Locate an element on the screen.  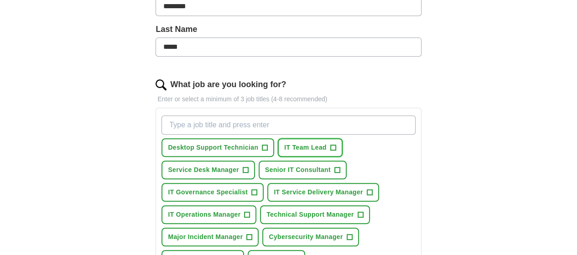
p: Enter or select a minimum of 3 job titles (4-8 recommended) is located at coordinates (288, 99).